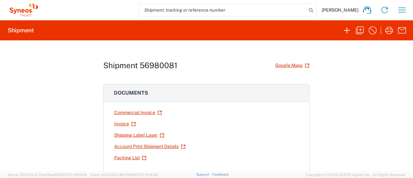 The width and height of the screenshot is (413, 178). What do you see at coordinates (139, 135) in the screenshot?
I see `a: Shipping Label Laser` at bounding box center [139, 135].